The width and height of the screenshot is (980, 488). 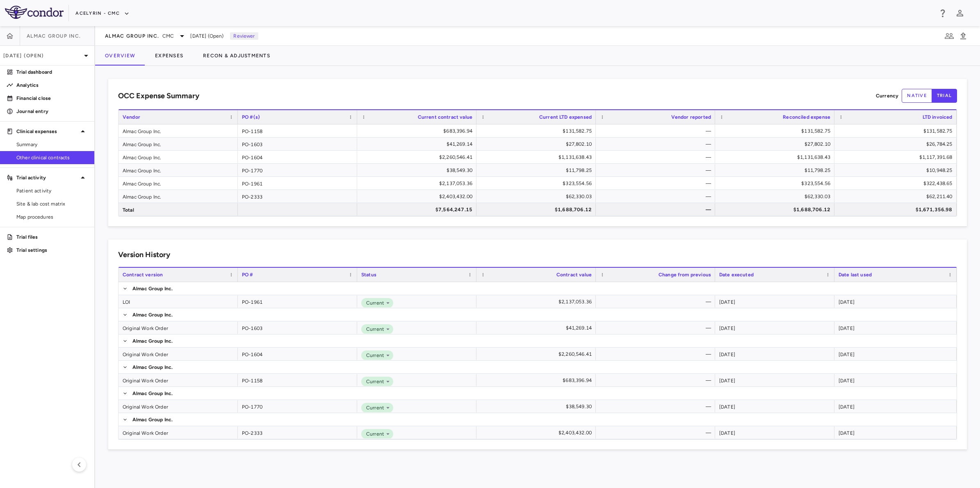 I want to click on div: $41,269.14, so click(x=538, y=328).